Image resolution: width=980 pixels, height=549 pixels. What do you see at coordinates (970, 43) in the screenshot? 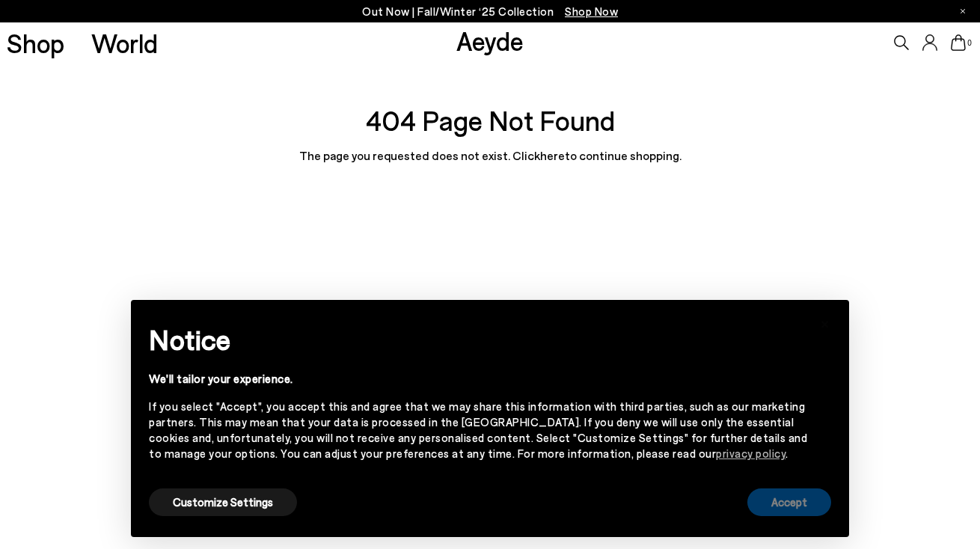
I see `span: 0` at bounding box center [970, 43].